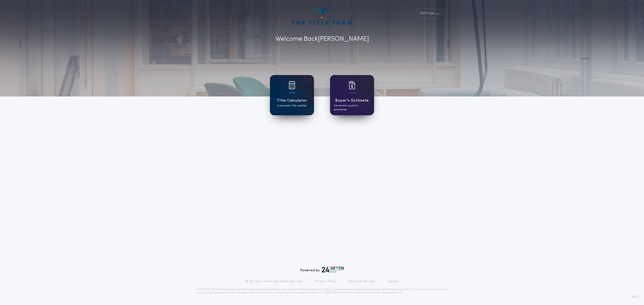  What do you see at coordinates (292, 106) in the screenshot?
I see `p: Generate title quotes` at bounding box center [292, 106].